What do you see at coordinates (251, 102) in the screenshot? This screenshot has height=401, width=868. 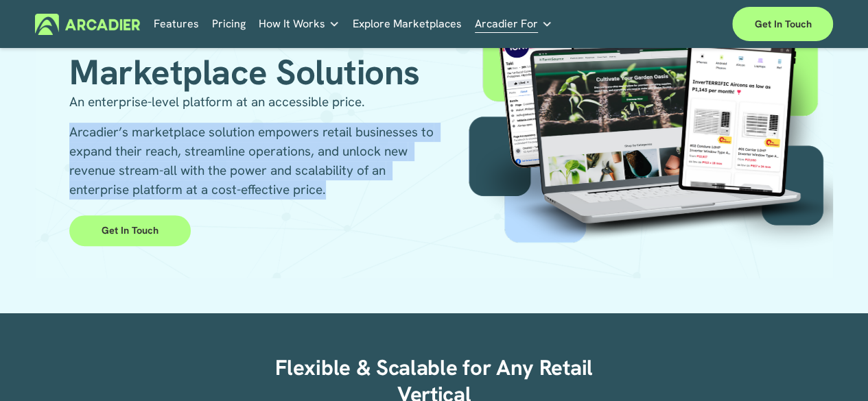 I see `p: An enterprise-level platform at an accessible price.` at bounding box center [251, 102].